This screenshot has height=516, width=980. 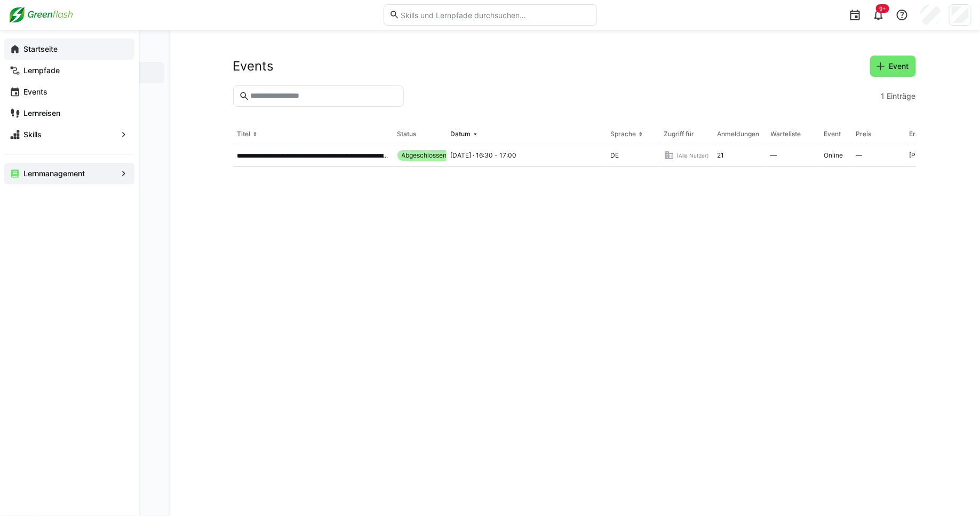 What do you see at coordinates (495, 15) in the screenshot?
I see `input: Skills und Lernpfade durchsuchen…` at bounding box center [495, 15].